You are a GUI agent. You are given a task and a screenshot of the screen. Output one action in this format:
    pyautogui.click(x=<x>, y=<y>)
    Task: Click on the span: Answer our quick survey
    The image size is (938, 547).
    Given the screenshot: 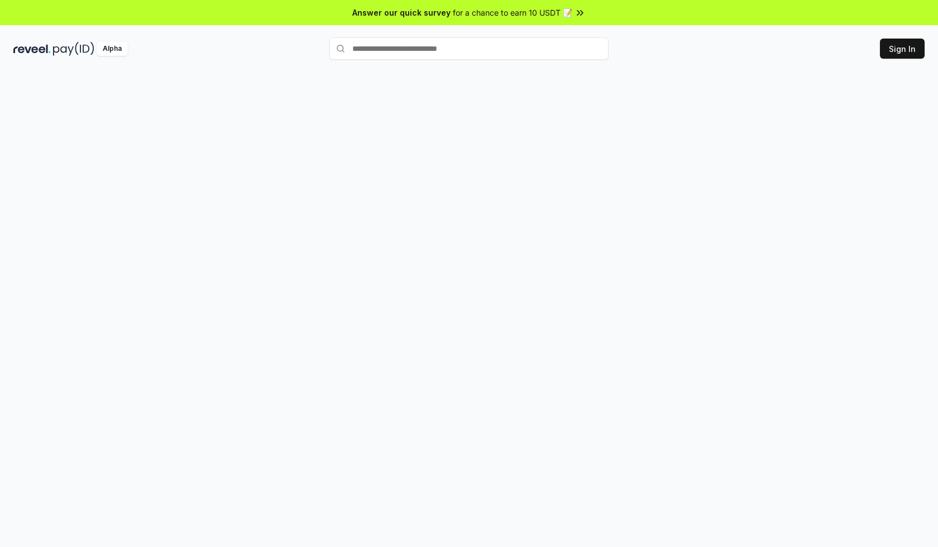 What is the action you would take?
    pyautogui.click(x=401, y=12)
    